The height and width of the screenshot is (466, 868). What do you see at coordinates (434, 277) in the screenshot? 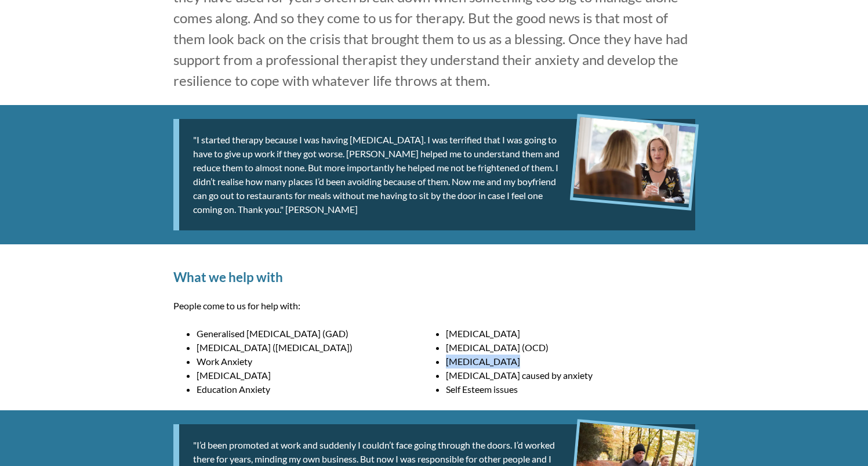
I see `h2: What we help with` at bounding box center [434, 277].